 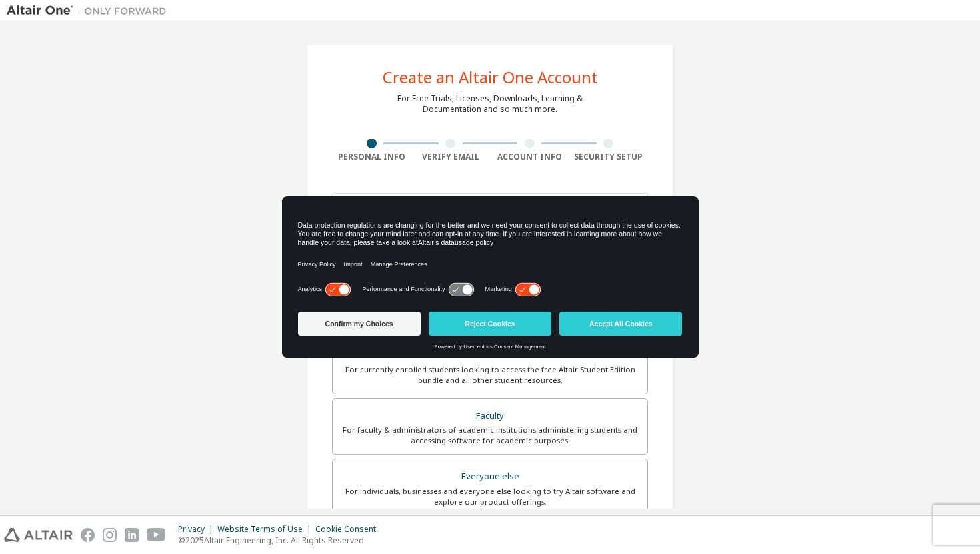 I want to click on div: For faculty & administrators of academic institutions administering students and accessing softwa..., so click(x=490, y=436).